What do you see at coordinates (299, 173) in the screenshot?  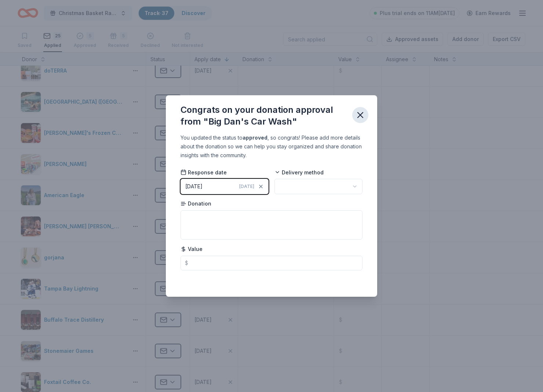 I see `span: Delivery method` at bounding box center [299, 173].